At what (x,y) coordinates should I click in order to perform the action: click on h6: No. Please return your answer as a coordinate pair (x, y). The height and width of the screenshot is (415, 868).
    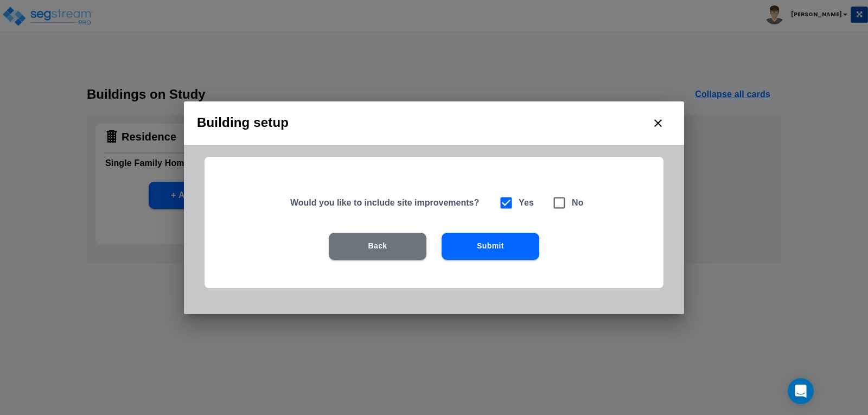
    Looking at the image, I should click on (578, 203).